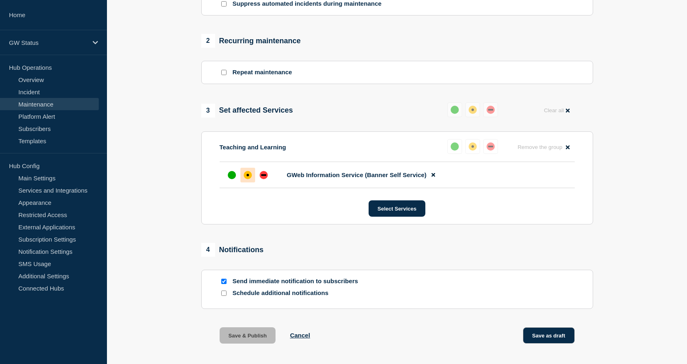  What do you see at coordinates (556, 110) in the screenshot?
I see `button: Clear all` at bounding box center [556, 110].